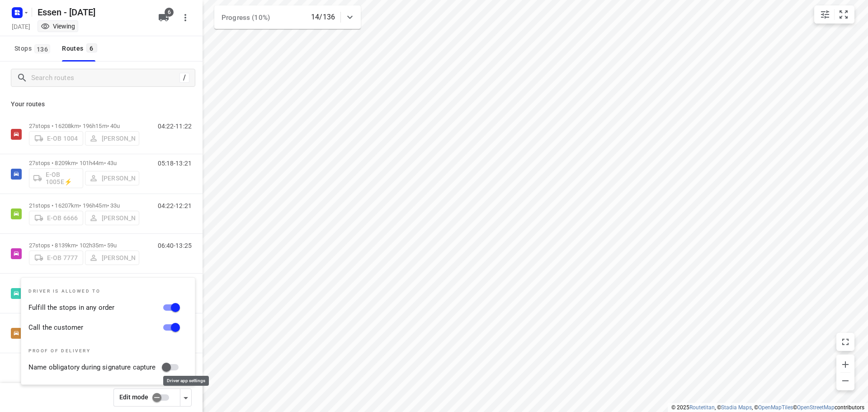  What do you see at coordinates (42, 49) in the screenshot?
I see `span: 136` at bounding box center [42, 49].